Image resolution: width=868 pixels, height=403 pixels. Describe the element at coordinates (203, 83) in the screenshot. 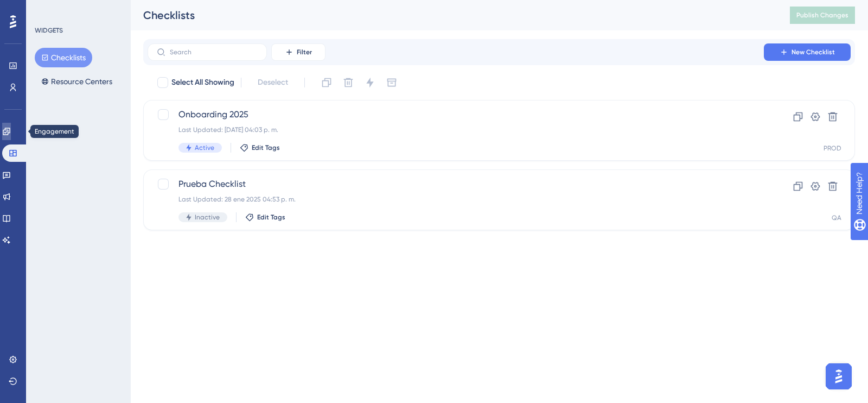

I see `span: Select All Showing` at that location.